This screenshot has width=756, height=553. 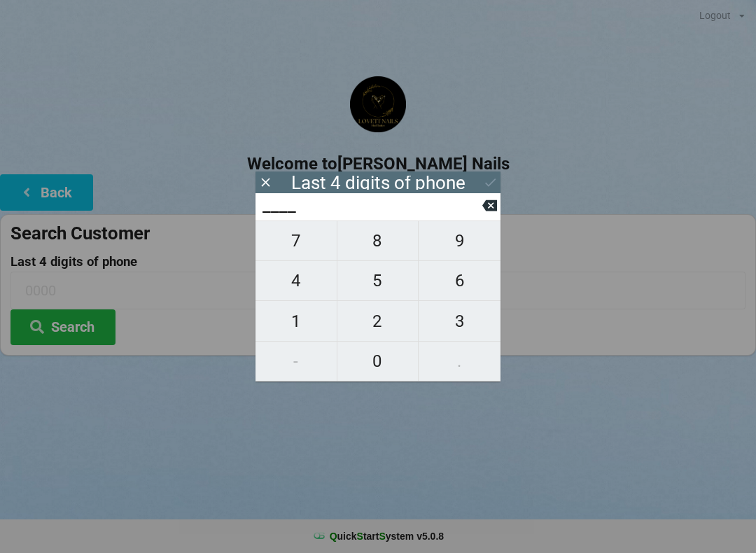 I want to click on button: 8, so click(x=378, y=241).